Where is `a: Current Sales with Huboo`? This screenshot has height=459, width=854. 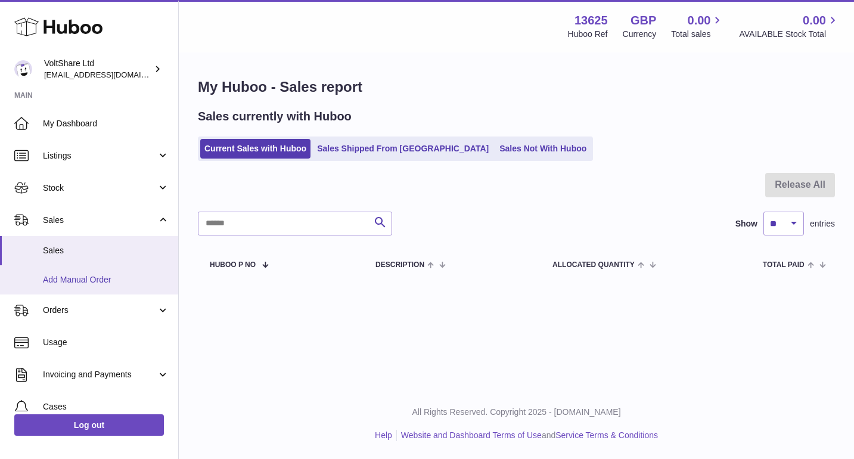
a: Current Sales with Huboo is located at coordinates (255, 148).